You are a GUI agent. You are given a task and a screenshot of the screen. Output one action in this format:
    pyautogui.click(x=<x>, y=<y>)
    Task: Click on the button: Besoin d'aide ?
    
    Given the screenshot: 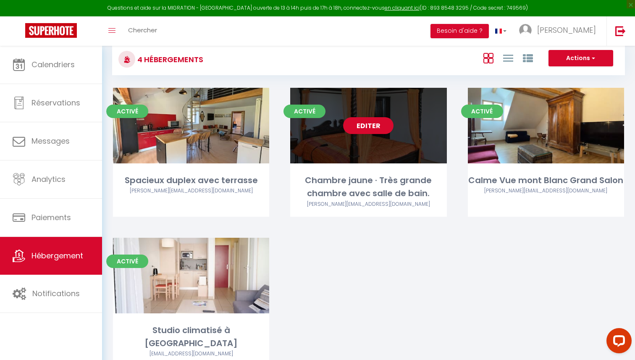 What is the action you would take?
    pyautogui.click(x=460, y=31)
    